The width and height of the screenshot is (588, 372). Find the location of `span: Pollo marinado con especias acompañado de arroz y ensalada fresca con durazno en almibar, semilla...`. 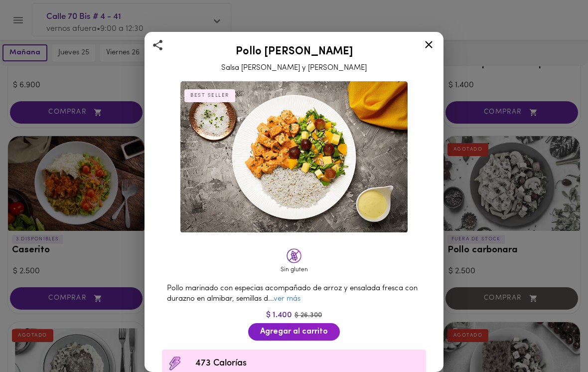

span: Pollo marinado con especias acompañado de arroz y ensalada fresca con durazno en almibar, semilla... is located at coordinates (292, 294).